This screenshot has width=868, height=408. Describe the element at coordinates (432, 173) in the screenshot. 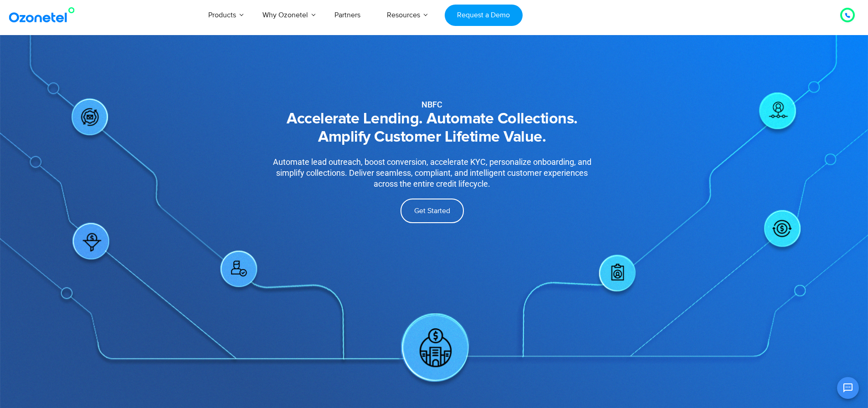

I see `div: Automate lead outreach, boost conversion, accelerate KYC, personalize onboarding, and simplify co...` at that location.